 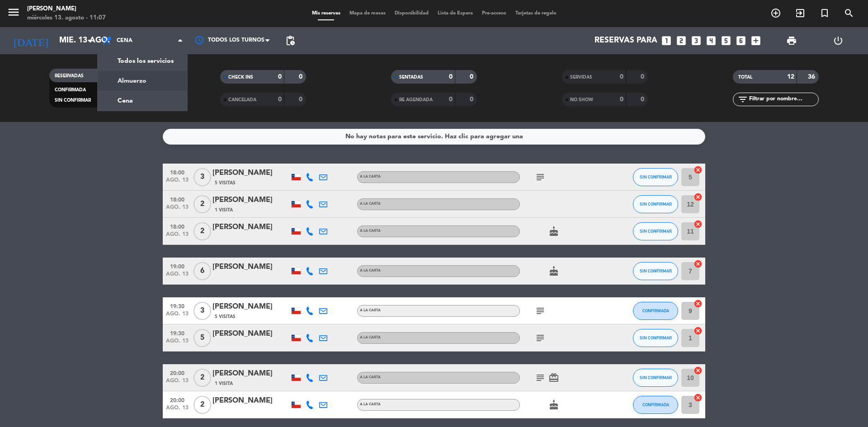 I want to click on span: print, so click(x=791, y=41).